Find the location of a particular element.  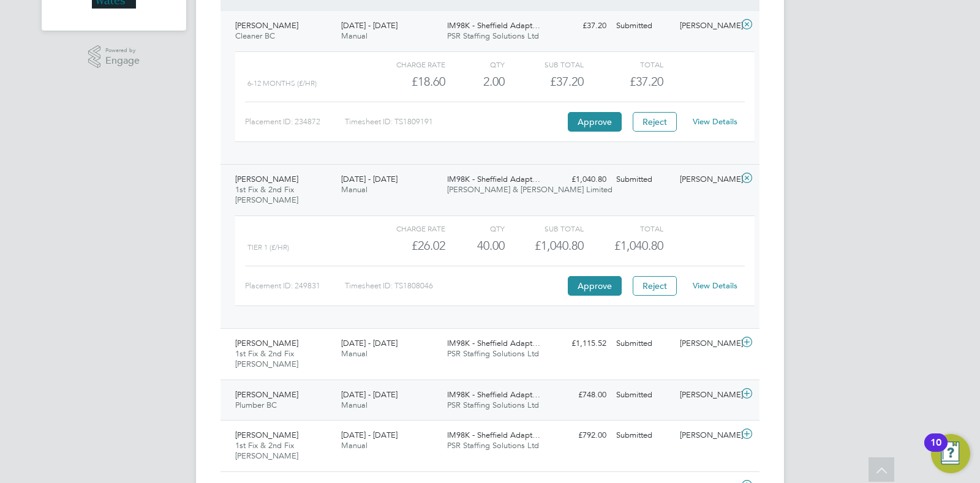

span: Engage is located at coordinates (122, 60).